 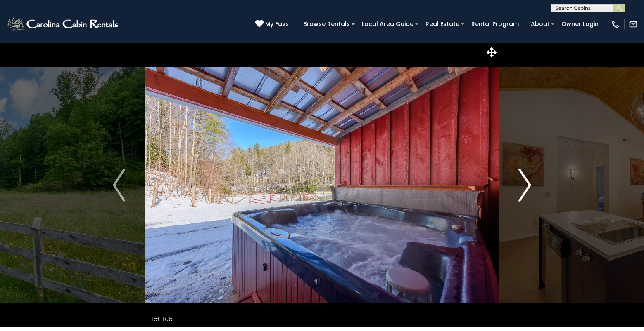 I want to click on img: phone-regular-white.png, so click(x=616, y=24).